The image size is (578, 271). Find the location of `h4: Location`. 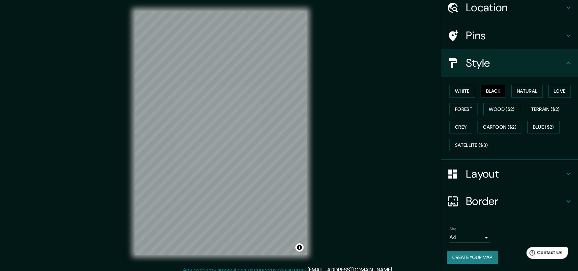

h4: Location is located at coordinates (515, 8).